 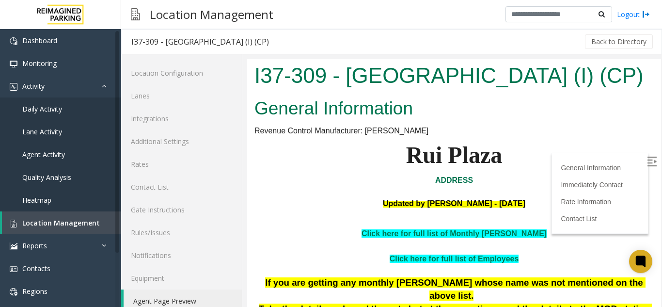 What do you see at coordinates (181, 141) in the screenshot?
I see `a: Additional Settings` at bounding box center [181, 141].